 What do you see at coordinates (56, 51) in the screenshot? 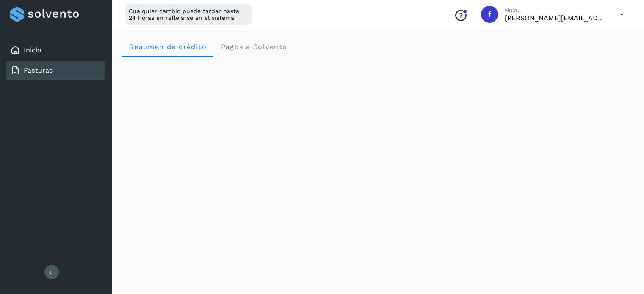
I see `div: Inicio` at bounding box center [56, 51].